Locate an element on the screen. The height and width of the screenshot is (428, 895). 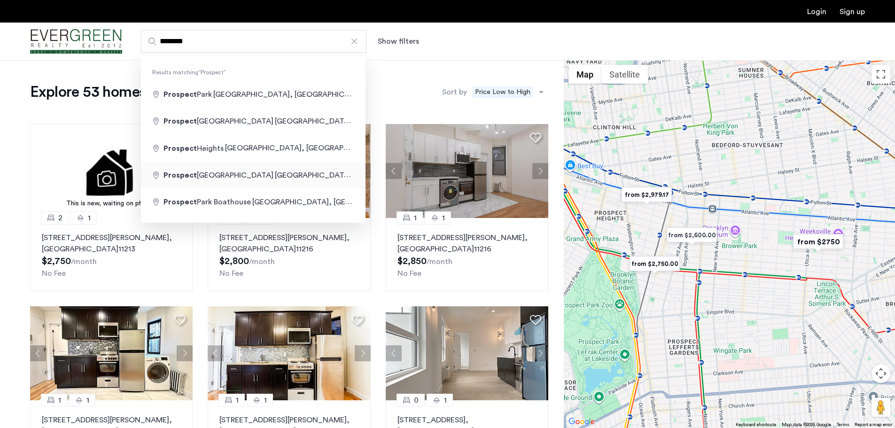
div: This is new, waiting on photos is located at coordinates (111, 203).